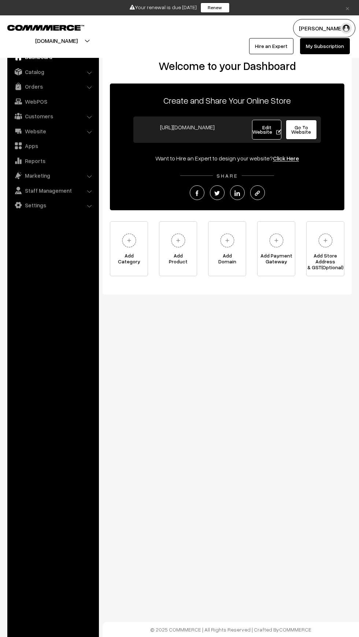 This screenshot has width=359, height=637. Describe the element at coordinates (231, 629) in the screenshot. I see `footer: © 2025 COMMMERCE | All Rights Reserved | Crafted By` at that location.